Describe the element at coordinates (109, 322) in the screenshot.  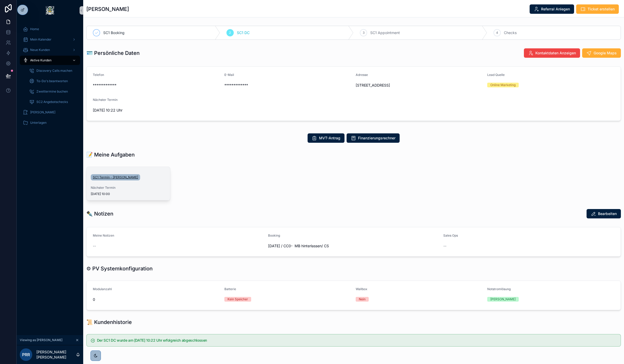
I see `h1: 📜 Kundenhistorie` at that location.